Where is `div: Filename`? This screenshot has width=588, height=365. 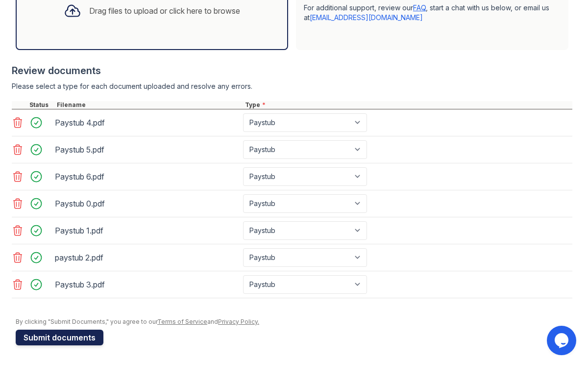
div: Filename is located at coordinates (149, 105).